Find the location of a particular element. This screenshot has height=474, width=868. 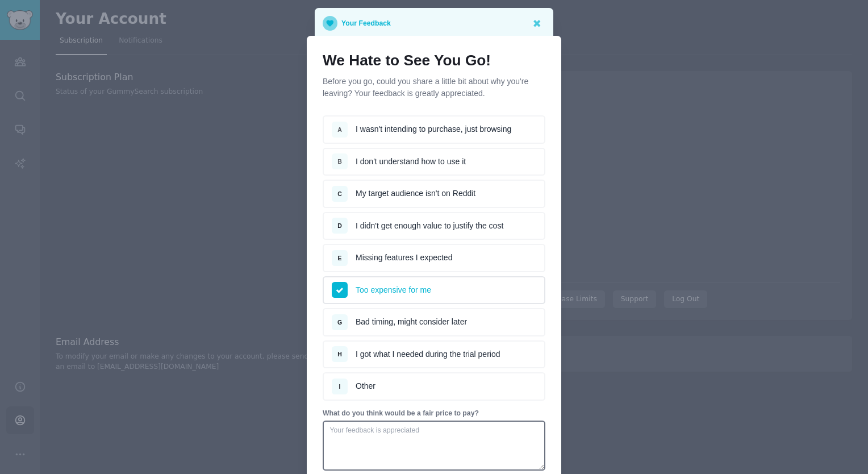

span: D is located at coordinates (340, 226).